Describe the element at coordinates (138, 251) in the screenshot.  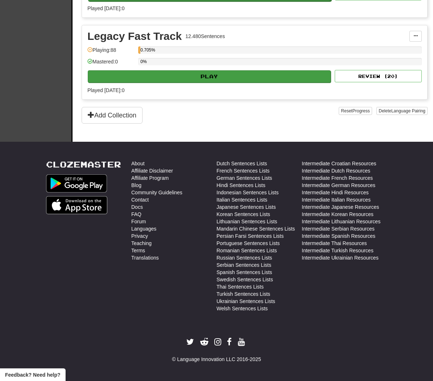
I see `a: Terms` at that location.